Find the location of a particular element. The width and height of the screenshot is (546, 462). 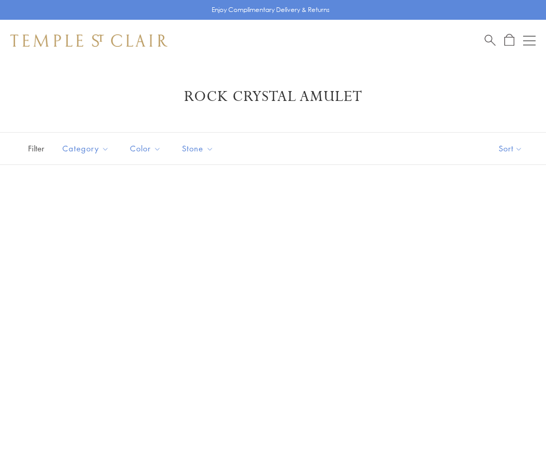

button: Category is located at coordinates (86, 148).